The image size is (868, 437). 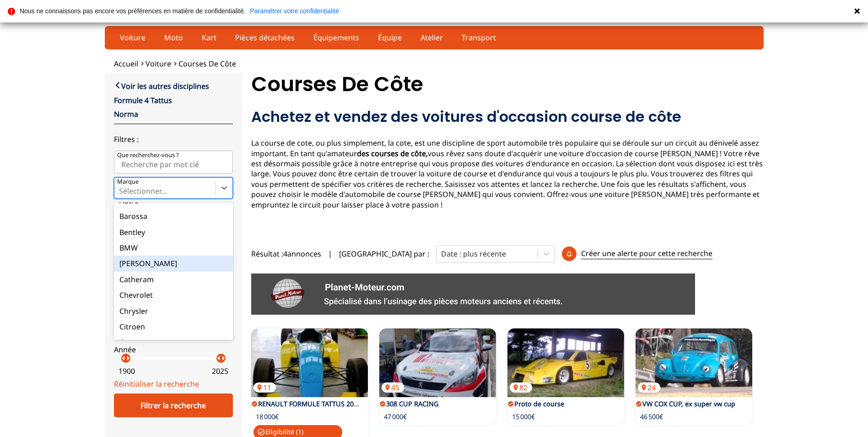 What do you see at coordinates (220, 371) in the screenshot?
I see `p: 2025` at bounding box center [220, 371].